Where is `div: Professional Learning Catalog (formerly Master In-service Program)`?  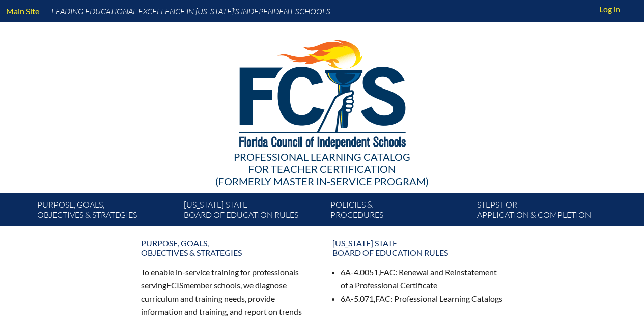
div: Professional Learning Catalog (formerly Master In-service Program) is located at coordinates (322, 169).